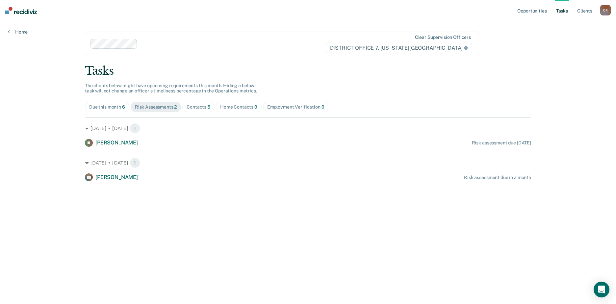  Describe the element at coordinates (208, 107) in the screenshot. I see `span: 5` at that location.